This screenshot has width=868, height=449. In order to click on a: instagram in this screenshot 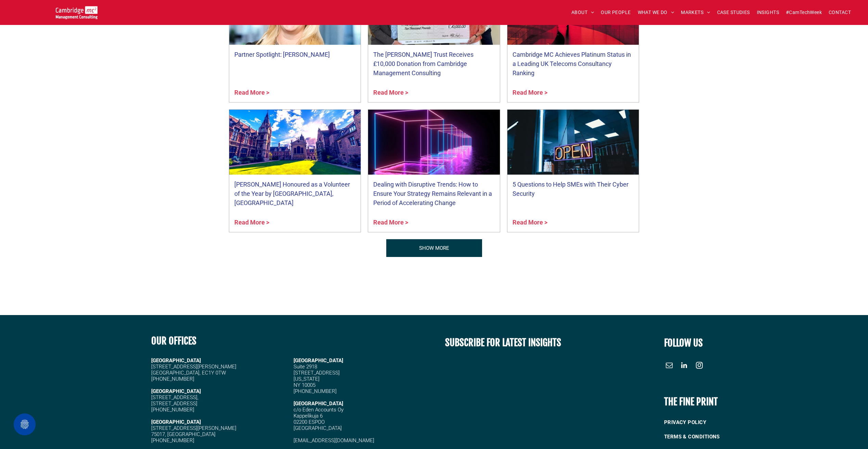, I will do `click(699, 366)`.